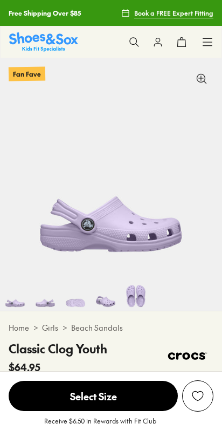 The height and width of the screenshot is (444, 222). Describe the element at coordinates (188, 356) in the screenshot. I see `img: Vendor logo` at that location.